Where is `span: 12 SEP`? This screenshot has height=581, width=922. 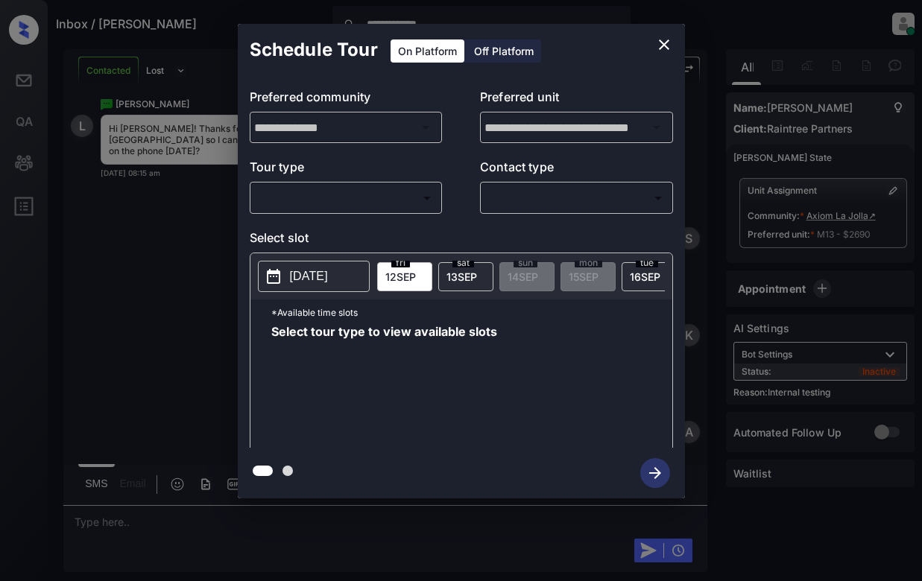
span: 12 SEP is located at coordinates (400, 277).